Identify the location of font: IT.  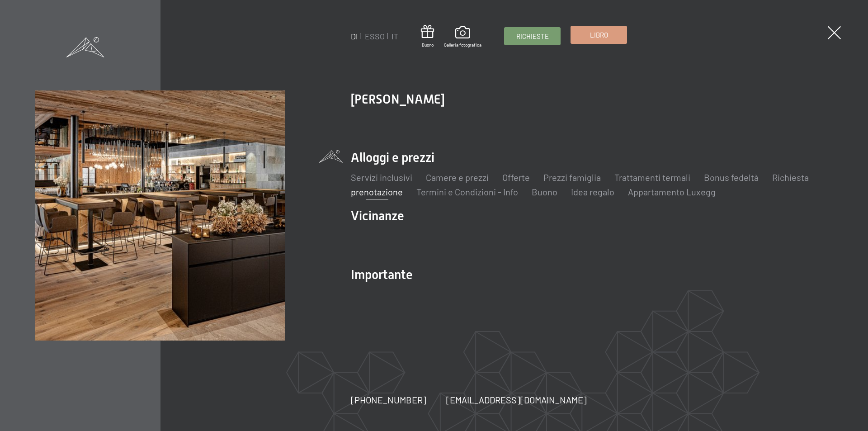
(395, 36).